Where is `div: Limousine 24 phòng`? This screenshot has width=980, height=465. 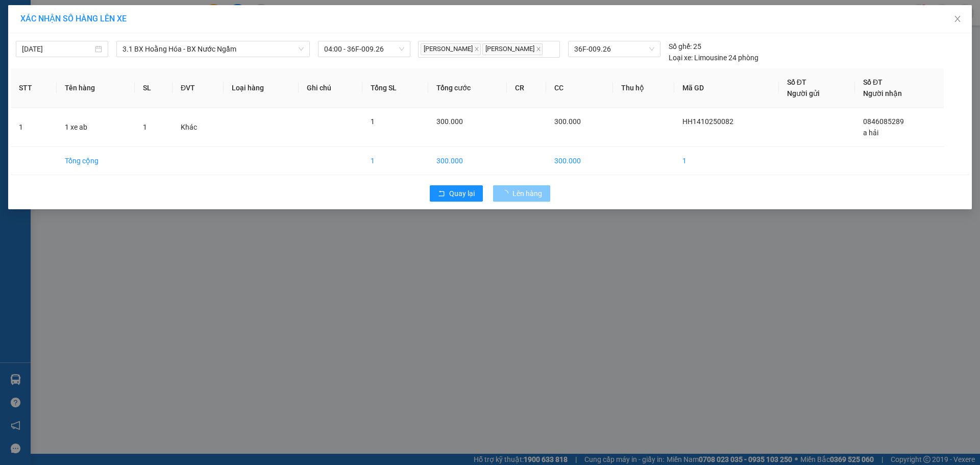 div: Limousine 24 phòng is located at coordinates (714, 58).